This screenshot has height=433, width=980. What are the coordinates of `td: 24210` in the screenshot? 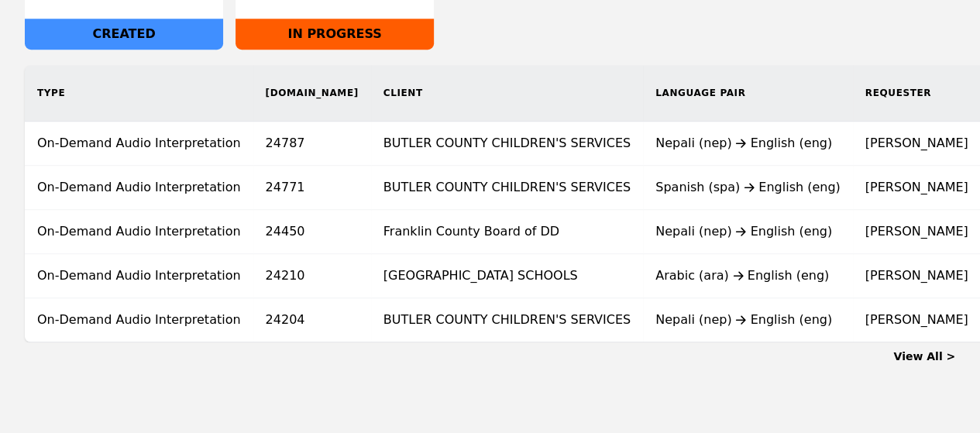 It's located at (312, 276).